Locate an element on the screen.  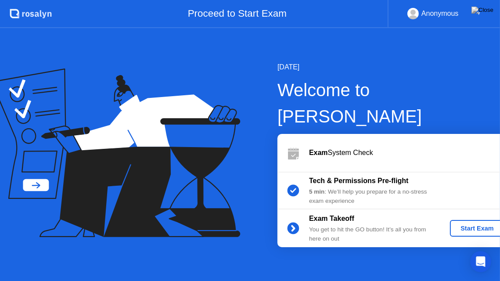
img: Close is located at coordinates (482, 10).